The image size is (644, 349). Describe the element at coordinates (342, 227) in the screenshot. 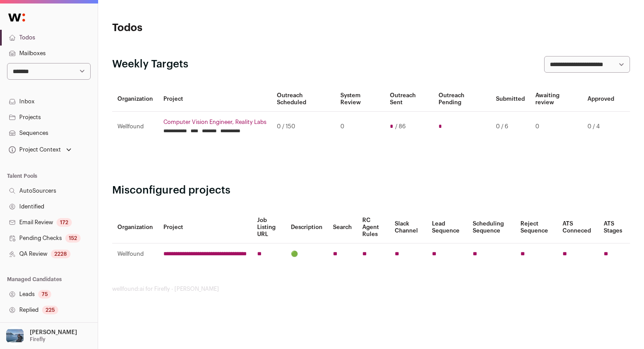

I see `th: Search` at that location.